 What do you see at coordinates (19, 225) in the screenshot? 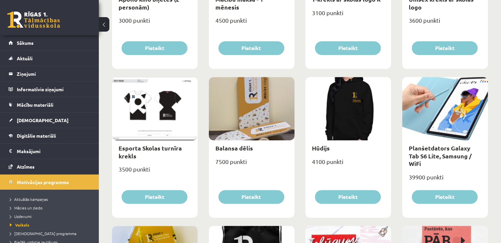
I see `span: Veikals` at bounding box center [19, 225].